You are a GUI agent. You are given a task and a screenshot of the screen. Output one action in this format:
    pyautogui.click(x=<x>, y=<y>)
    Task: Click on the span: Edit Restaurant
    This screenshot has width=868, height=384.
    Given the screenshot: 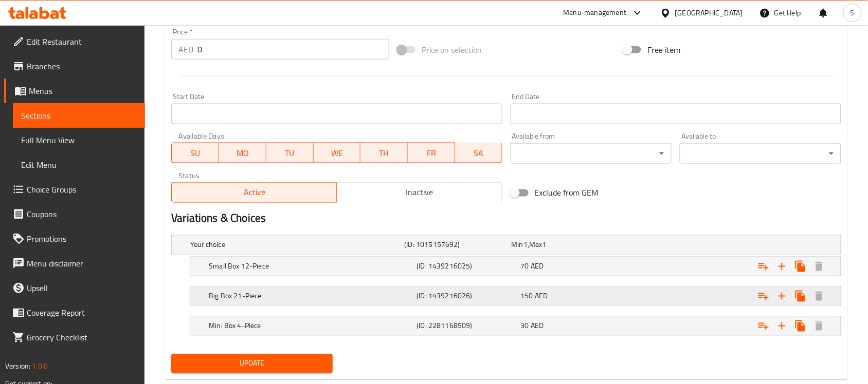 What is the action you would take?
    pyautogui.click(x=81, y=42)
    